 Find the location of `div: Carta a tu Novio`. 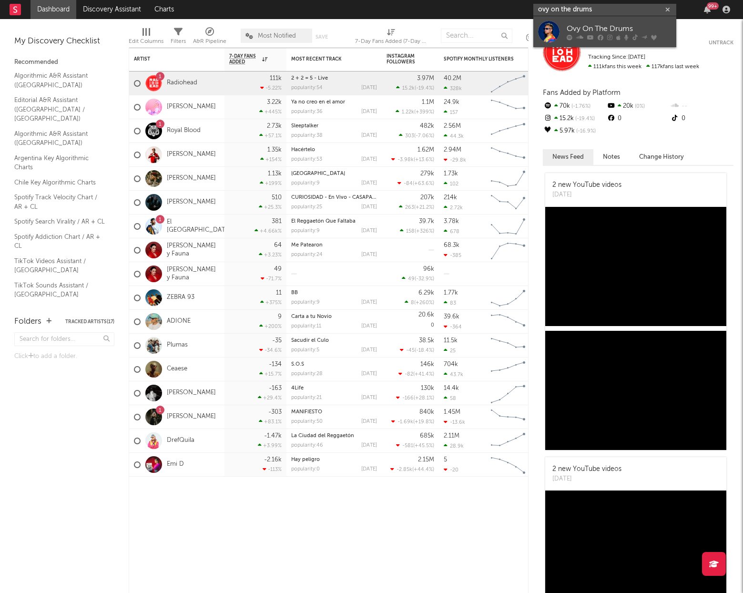

div: Carta a tu Novio is located at coordinates (334, 316).